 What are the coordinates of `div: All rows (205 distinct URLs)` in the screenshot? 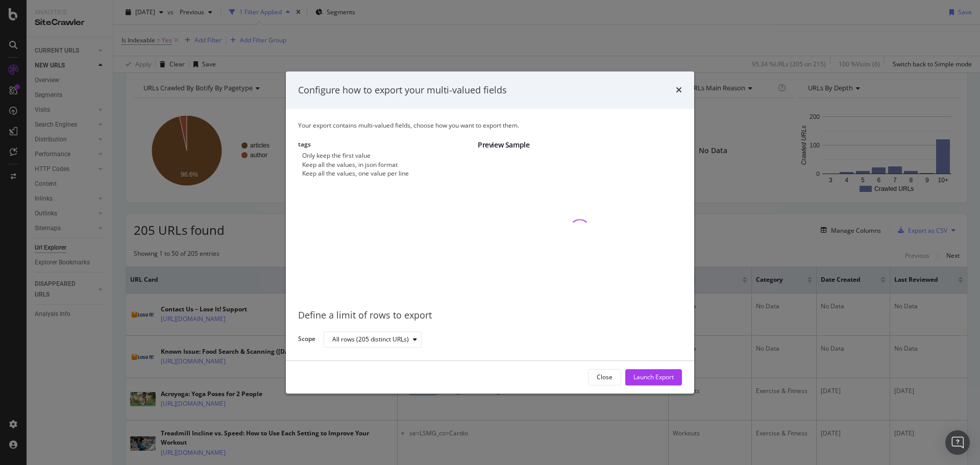 It's located at (371, 339).